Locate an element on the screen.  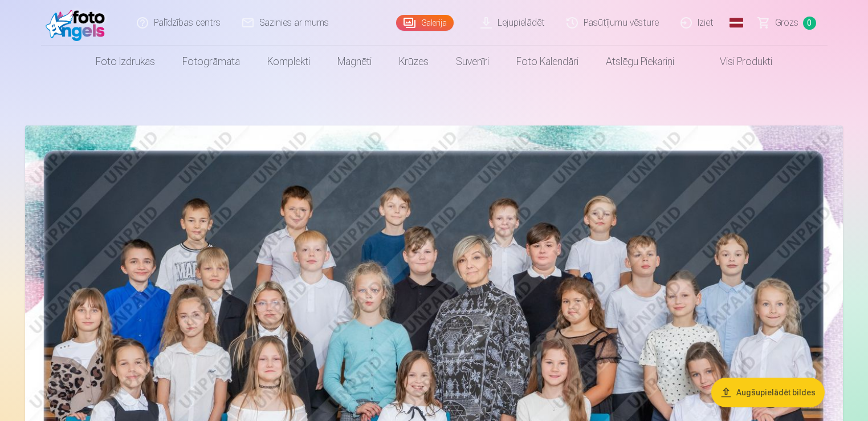
a: Suvenīri is located at coordinates (473, 61).